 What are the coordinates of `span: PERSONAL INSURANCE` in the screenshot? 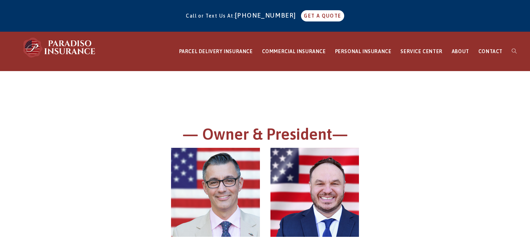 It's located at (363, 51).